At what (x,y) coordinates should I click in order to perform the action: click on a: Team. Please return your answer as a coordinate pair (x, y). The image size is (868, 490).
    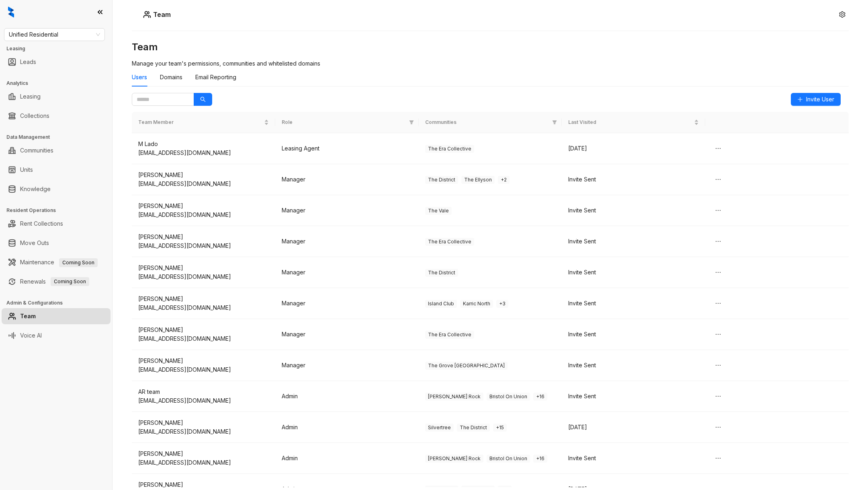
    Looking at the image, I should click on (28, 316).